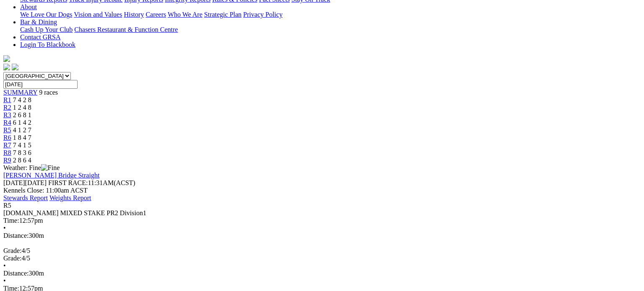  Describe the element at coordinates (263, 14) in the screenshot. I see `a: Privacy Policy` at that location.